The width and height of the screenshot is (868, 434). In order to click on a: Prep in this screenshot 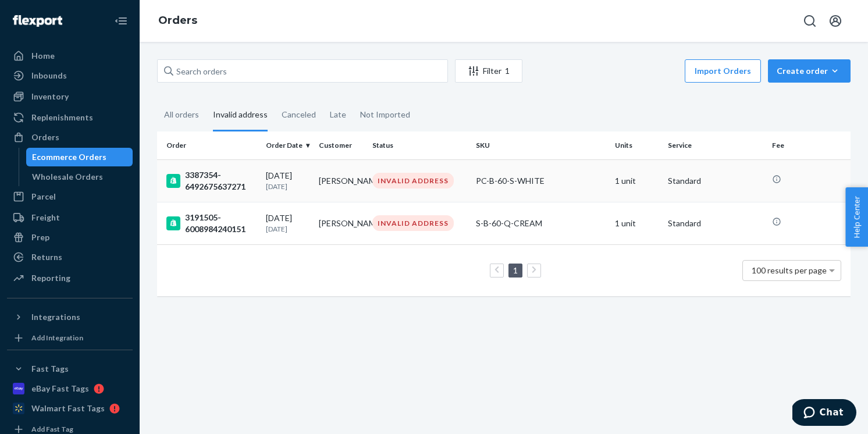, I will do `click(70, 237)`.